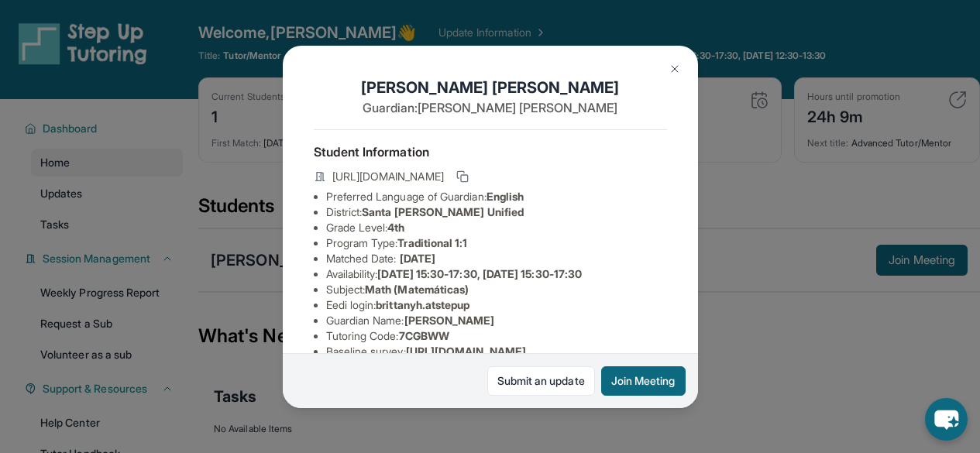  What do you see at coordinates (422, 304) in the screenshot?
I see `span: brittanyh.atstepup` at bounding box center [422, 304].